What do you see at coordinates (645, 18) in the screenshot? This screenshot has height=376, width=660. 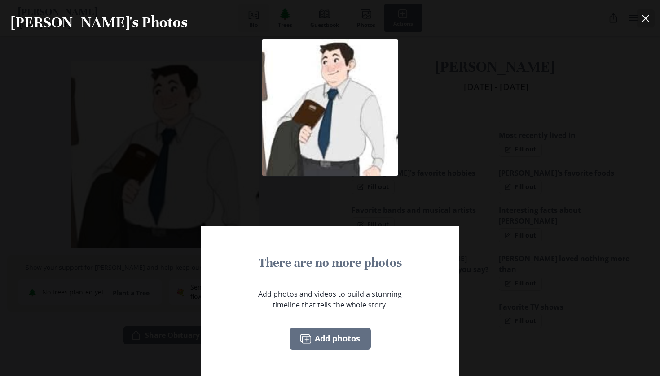 I see `button: Close` at bounding box center [645, 18].